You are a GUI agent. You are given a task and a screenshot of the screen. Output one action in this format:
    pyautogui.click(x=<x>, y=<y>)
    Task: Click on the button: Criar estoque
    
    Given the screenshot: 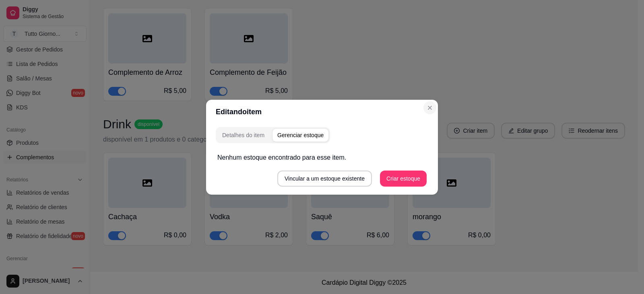 What is the action you would take?
    pyautogui.click(x=403, y=178)
    